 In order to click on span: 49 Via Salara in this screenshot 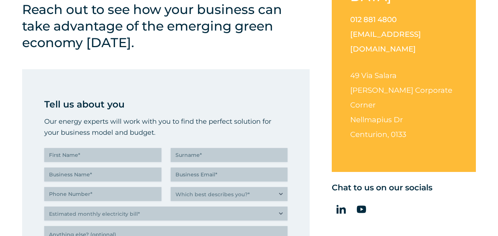, I will do `click(374, 76)`.